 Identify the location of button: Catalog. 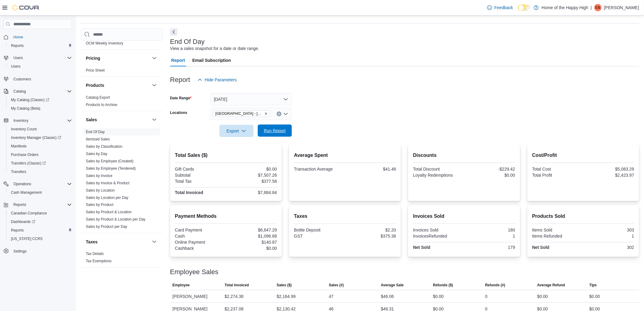
(20, 91).